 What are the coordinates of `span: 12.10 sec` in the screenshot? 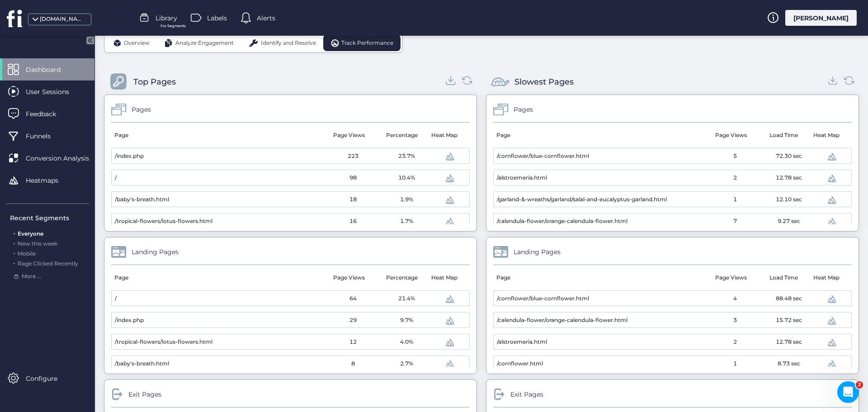 It's located at (789, 200).